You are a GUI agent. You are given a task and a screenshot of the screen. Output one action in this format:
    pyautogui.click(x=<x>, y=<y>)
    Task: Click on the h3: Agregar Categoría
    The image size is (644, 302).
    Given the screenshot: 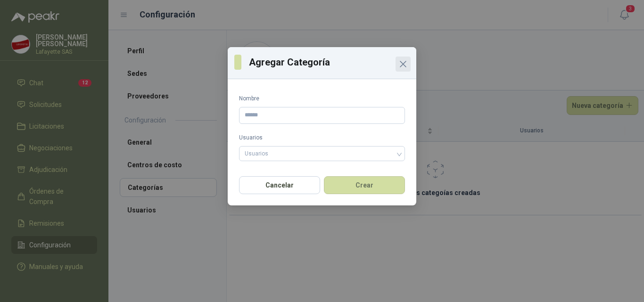 What is the action you would take?
    pyautogui.click(x=329, y=62)
    